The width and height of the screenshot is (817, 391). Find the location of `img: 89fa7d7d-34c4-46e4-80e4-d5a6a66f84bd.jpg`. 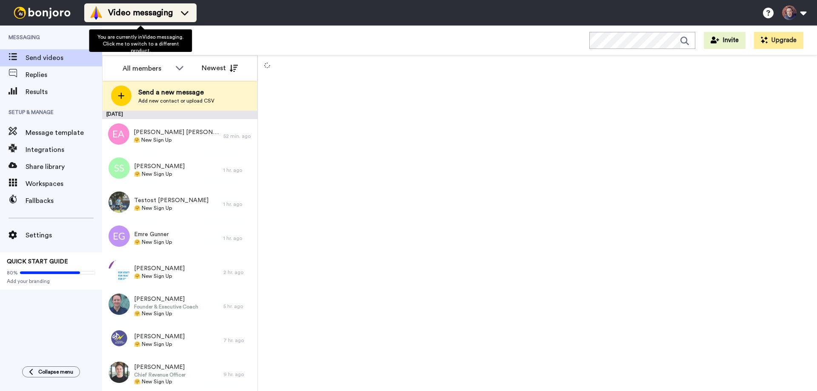

img: 89fa7d7d-34c4-46e4-80e4-d5a6a66f84bd.jpg is located at coordinates (119, 338).